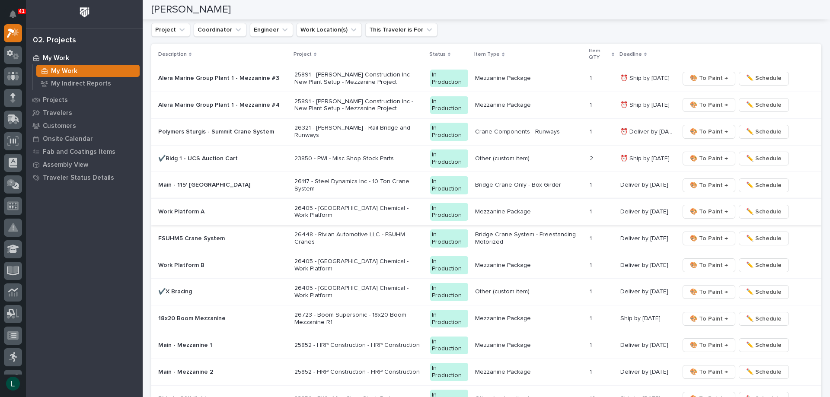  Describe the element at coordinates (529, 239) in the screenshot. I see `p: Bridge Crane System - Freestanding Motorized` at that location.